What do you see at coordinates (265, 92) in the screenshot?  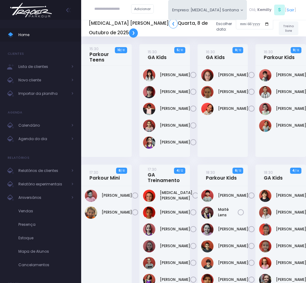 I see `img: Leonardo Pacheco de Toledo Barros` at bounding box center [265, 92].